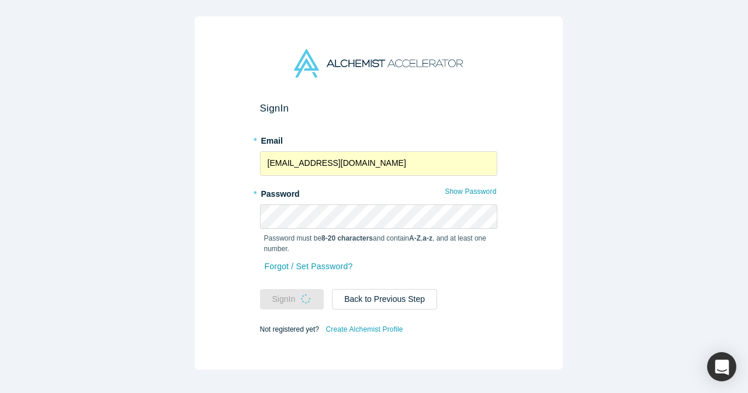 The height and width of the screenshot is (393, 748). What do you see at coordinates (470, 192) in the screenshot?
I see `button: Show Password` at bounding box center [470, 192].